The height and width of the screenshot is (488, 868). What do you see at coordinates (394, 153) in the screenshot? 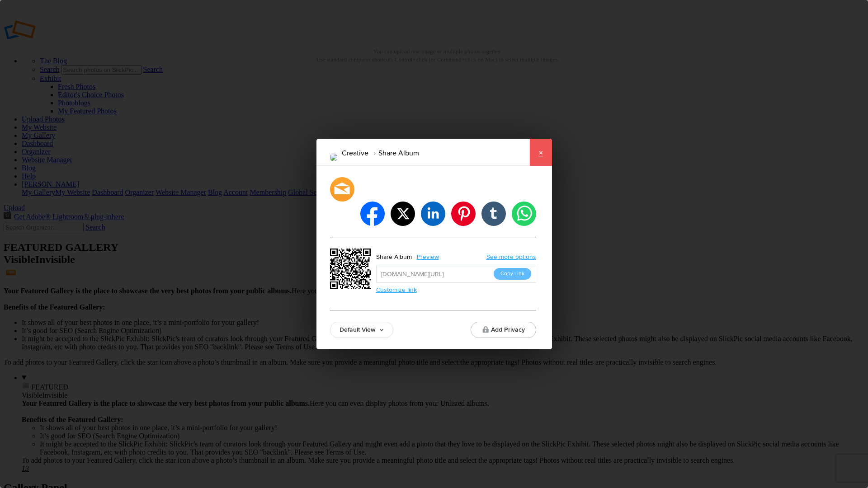
I see `li: Share Album` at bounding box center [394, 153].